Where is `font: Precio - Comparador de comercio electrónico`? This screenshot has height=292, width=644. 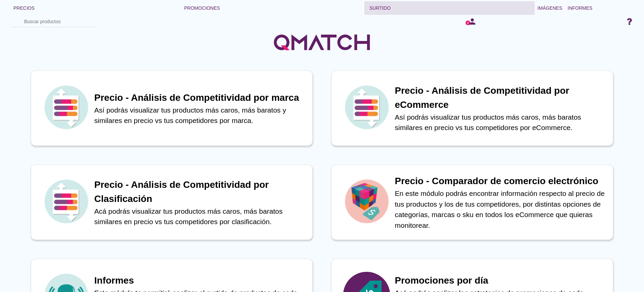 font: Precio - Comparador de comercio electrónico is located at coordinates (497, 181).